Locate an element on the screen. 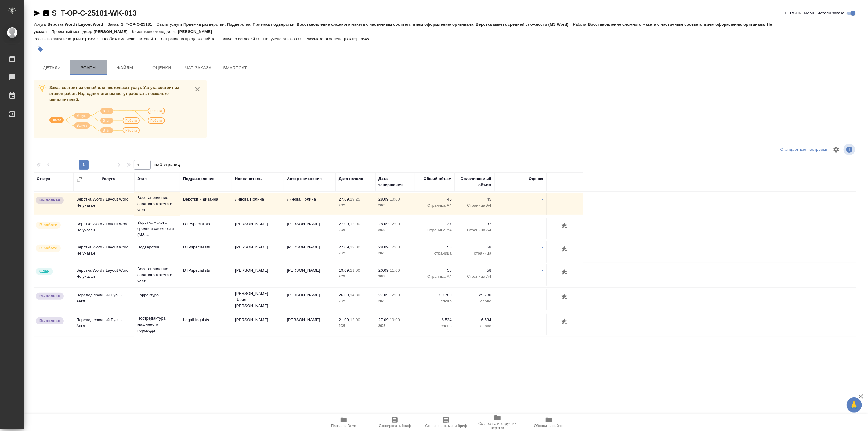 This screenshot has width=868, height=431. div: Подразделение is located at coordinates (199, 179).